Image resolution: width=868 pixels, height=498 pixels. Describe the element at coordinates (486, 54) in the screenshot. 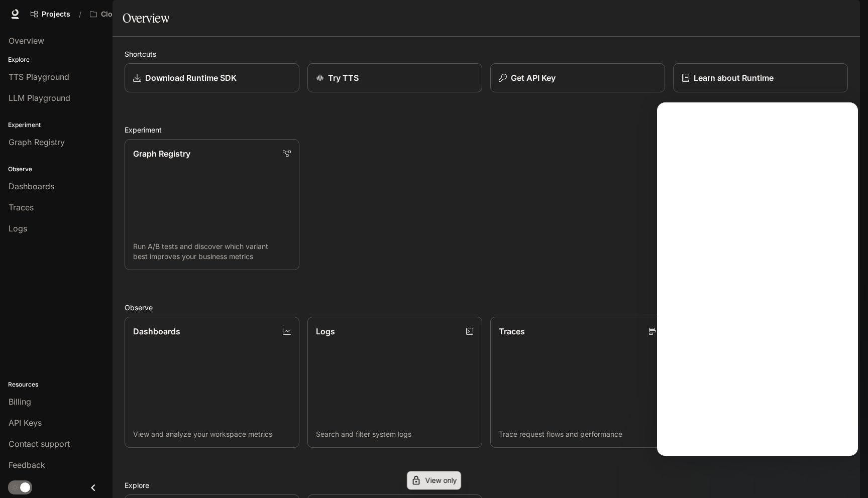

I see `h2: Shortcuts` at that location.